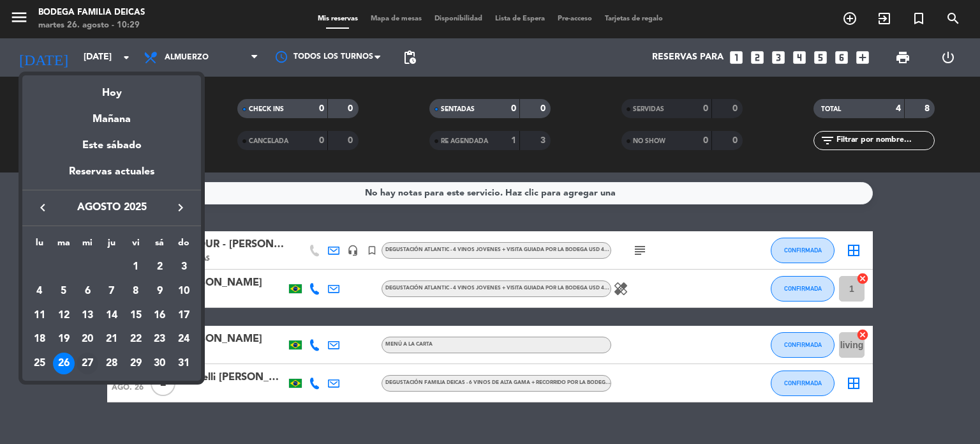 This screenshot has width=980, height=444. I want to click on span: agosto 2025, so click(111, 207).